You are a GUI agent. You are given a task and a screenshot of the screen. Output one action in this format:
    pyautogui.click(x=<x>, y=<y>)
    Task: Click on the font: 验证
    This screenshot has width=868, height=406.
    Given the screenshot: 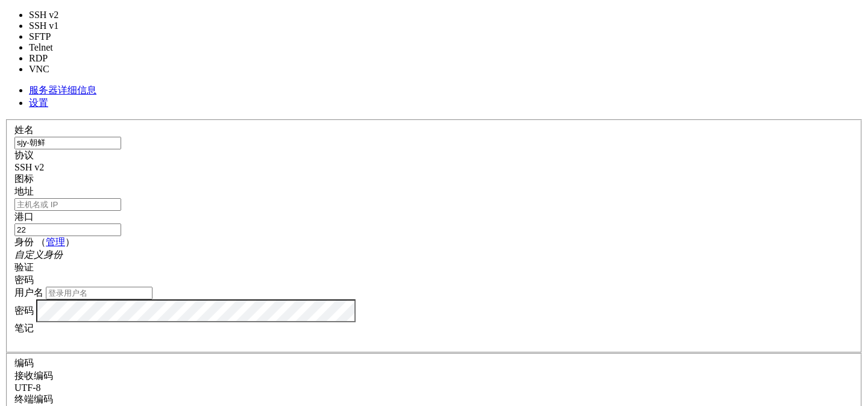 What is the action you would take?
    pyautogui.click(x=24, y=267)
    